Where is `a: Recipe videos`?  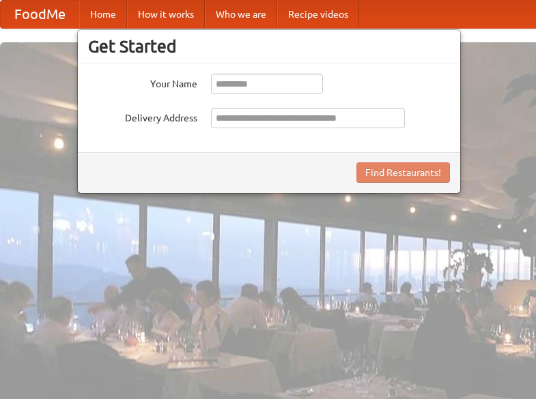
a: Recipe videos is located at coordinates (318, 14).